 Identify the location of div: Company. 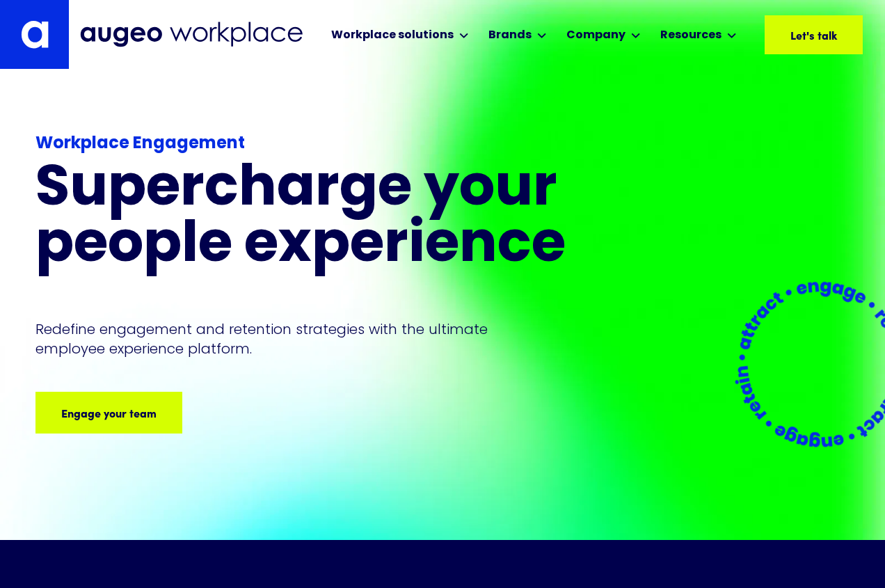
(596, 35).